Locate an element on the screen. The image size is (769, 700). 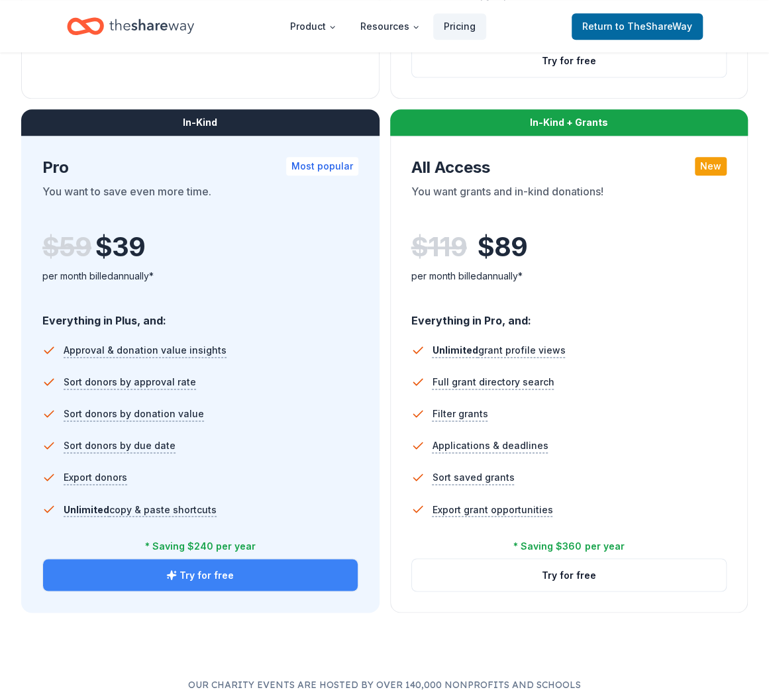
p: Our charity events are hosted by over 140,000 nonprofits and schools is located at coordinates (384, 685).